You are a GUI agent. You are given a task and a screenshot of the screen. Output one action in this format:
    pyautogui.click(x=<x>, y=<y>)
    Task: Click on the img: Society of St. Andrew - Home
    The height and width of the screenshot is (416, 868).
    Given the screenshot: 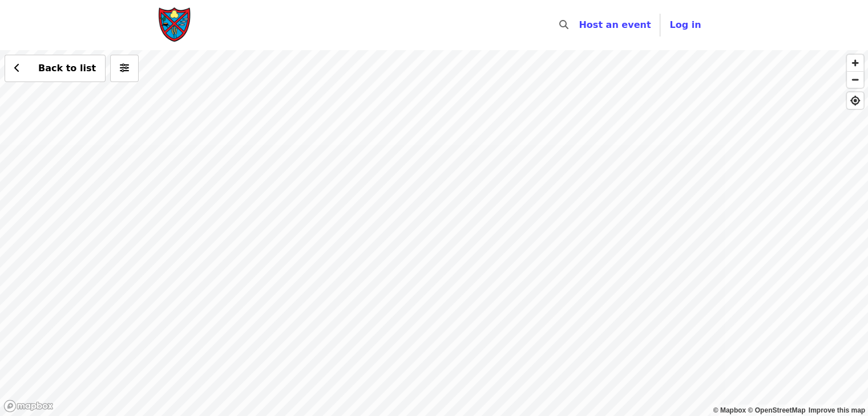 What is the action you would take?
    pyautogui.click(x=175, y=25)
    